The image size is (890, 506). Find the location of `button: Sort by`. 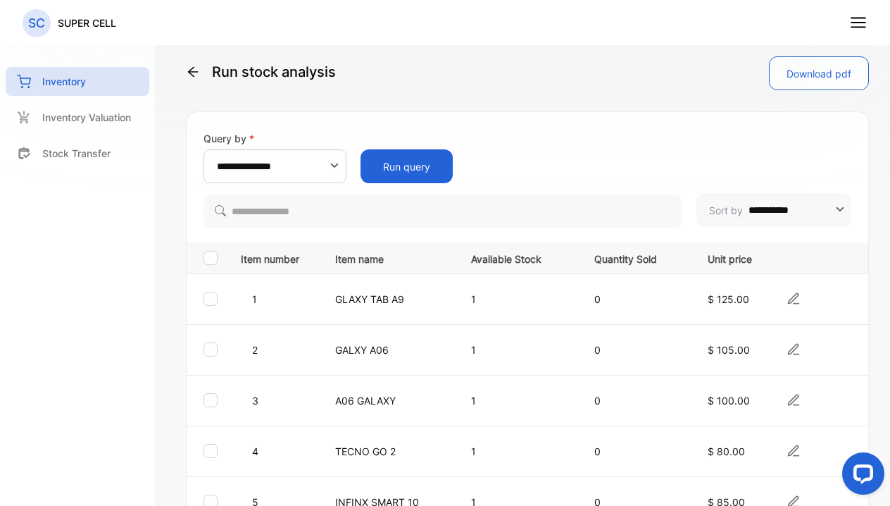

button: Sort by is located at coordinates (774, 210).